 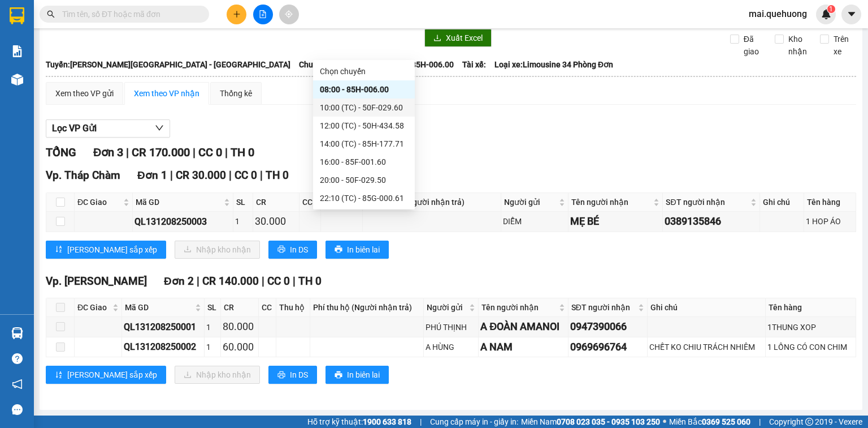 What do you see at coordinates (727, 422) in the screenshot?
I see `strong: 0369 525 060` at bounding box center [727, 422].